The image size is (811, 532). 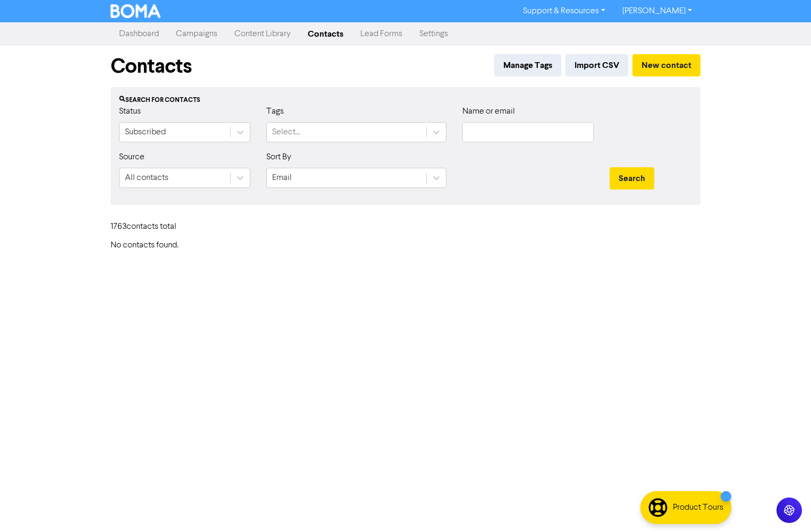 What do you see at coordinates (278, 157) in the screenshot?
I see `label: Sort By` at bounding box center [278, 157].